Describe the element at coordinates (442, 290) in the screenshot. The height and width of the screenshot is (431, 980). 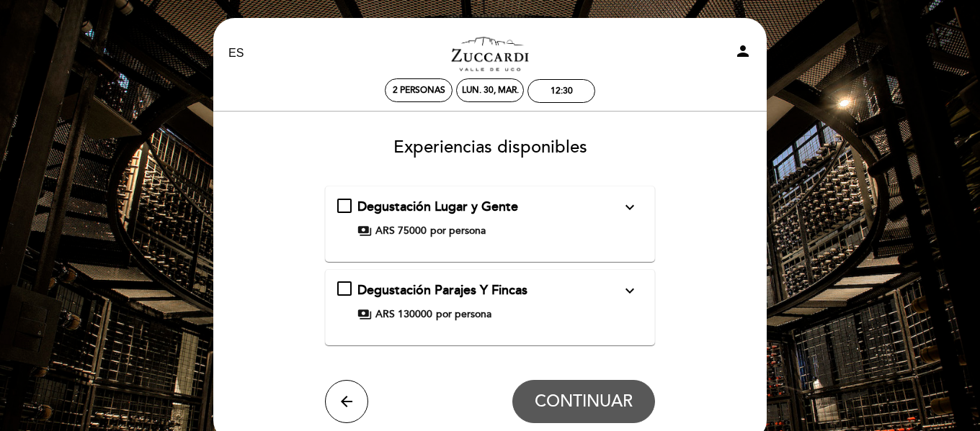
I see `span: Degustación Parajes Y Fincas` at that location.